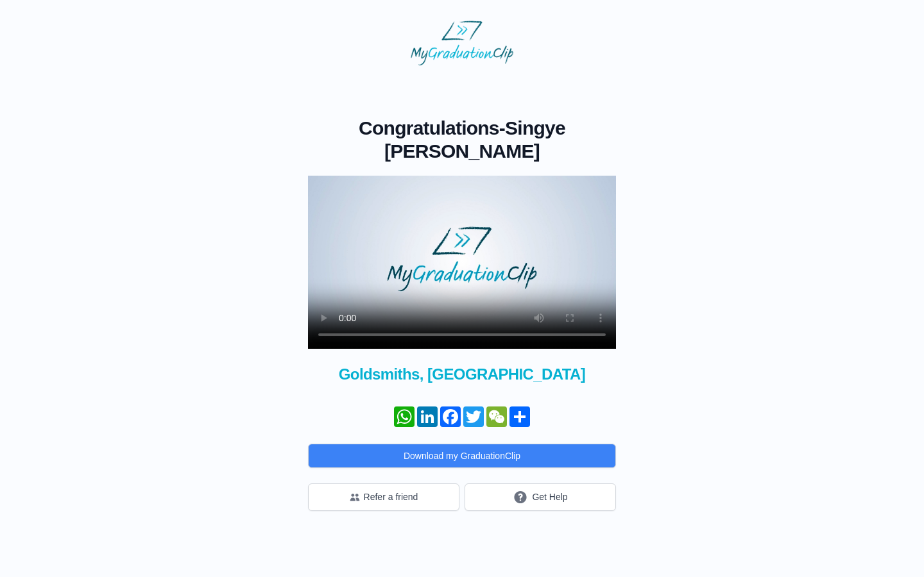  Describe the element at coordinates (462, 43) in the screenshot. I see `img: MyGraduationClip` at that location.